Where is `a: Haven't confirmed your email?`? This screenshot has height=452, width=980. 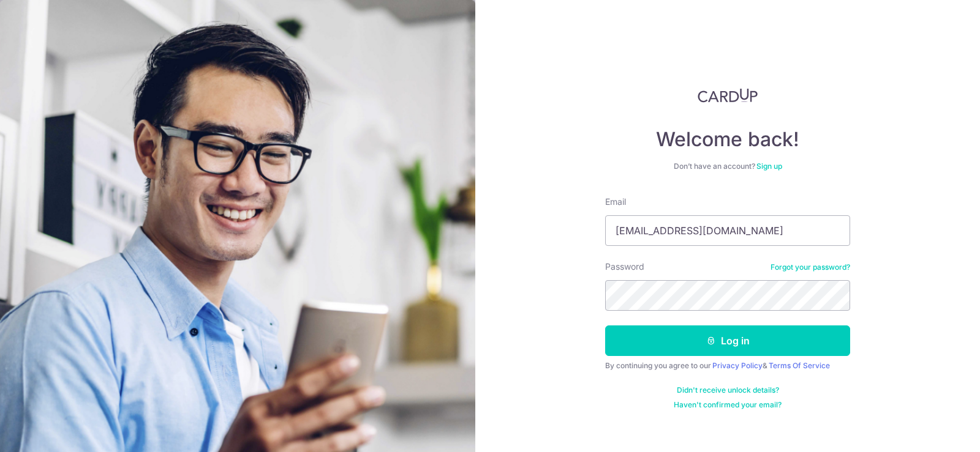 a: Haven't confirmed your email? is located at coordinates (727, 405).